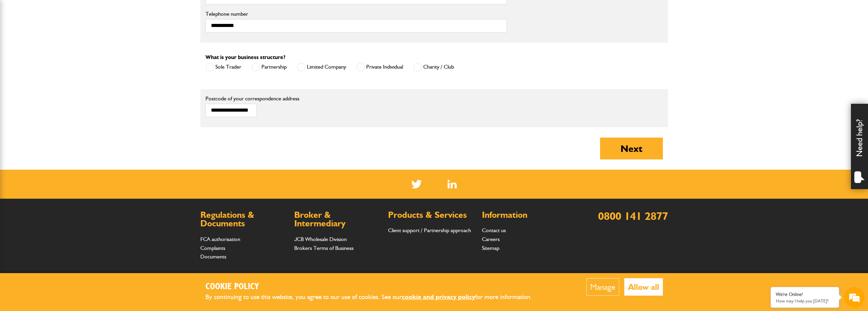 Image resolution: width=868 pixels, height=311 pixels. Describe the element at coordinates (859, 147) in the screenshot. I see `div: Need help?` at that location.